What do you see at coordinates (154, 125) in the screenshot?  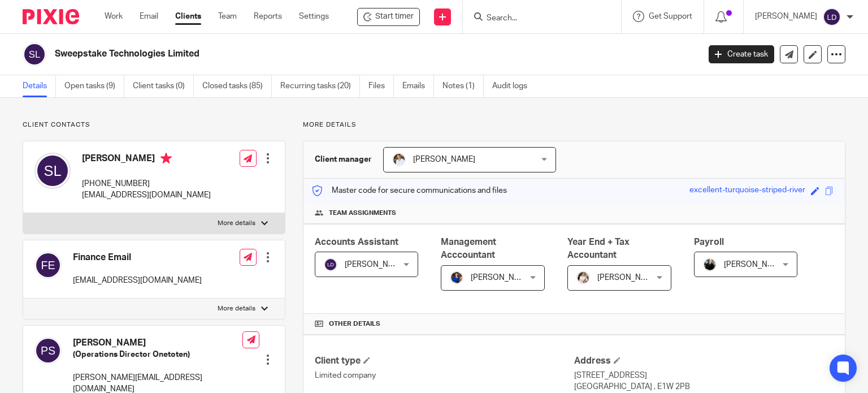 I see `p: Client contacts` at bounding box center [154, 125].